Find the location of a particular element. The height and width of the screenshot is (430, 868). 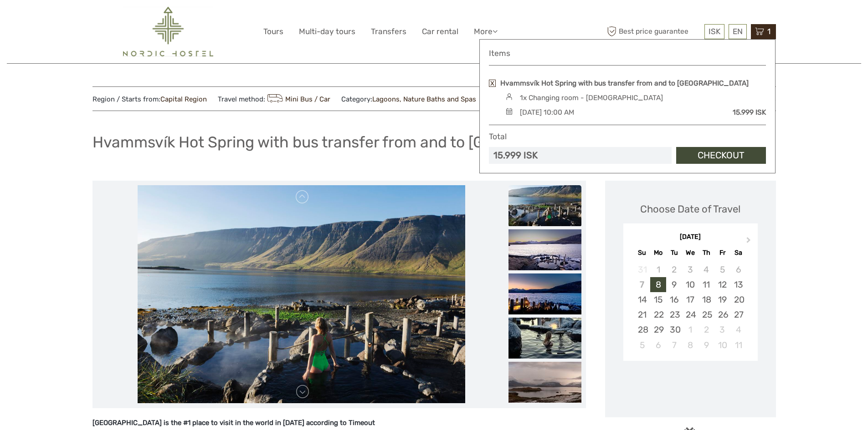

img: calendar-black.svg is located at coordinates (509, 111).